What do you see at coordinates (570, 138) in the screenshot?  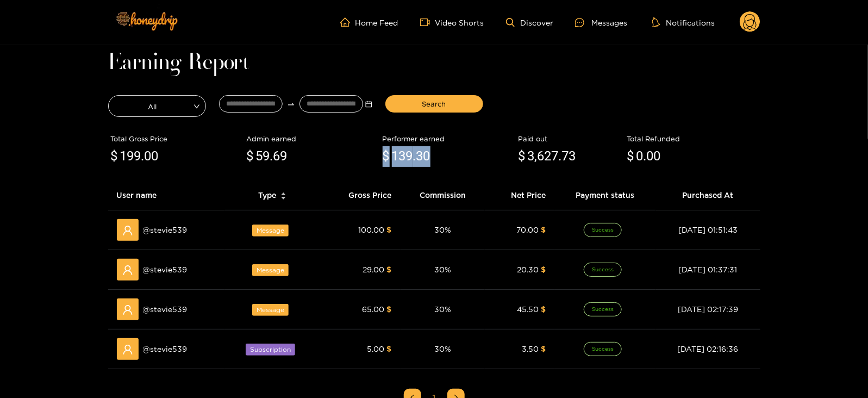 I see `div: Paid out` at bounding box center [570, 138].